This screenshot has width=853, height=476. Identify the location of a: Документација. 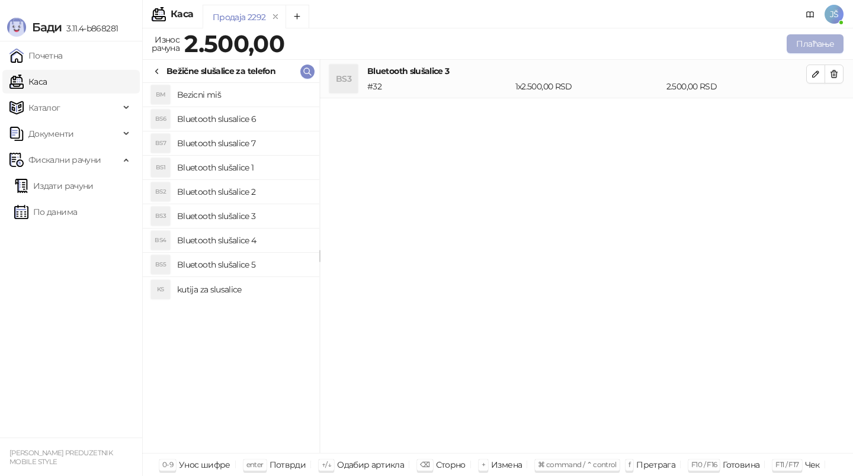
(810, 14).